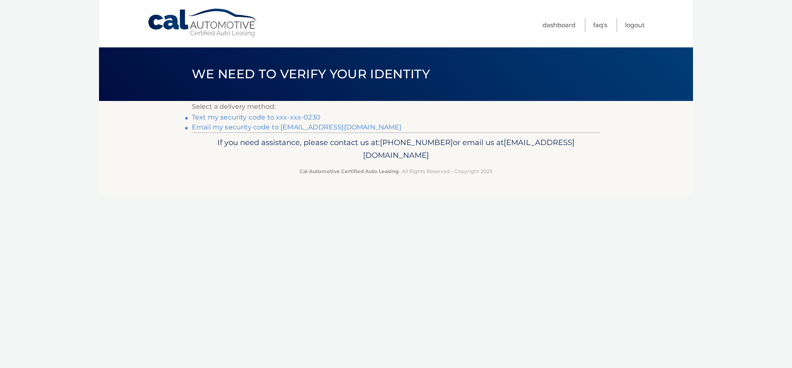 Image resolution: width=792 pixels, height=368 pixels. I want to click on span: We need to verify your identity, so click(310, 74).